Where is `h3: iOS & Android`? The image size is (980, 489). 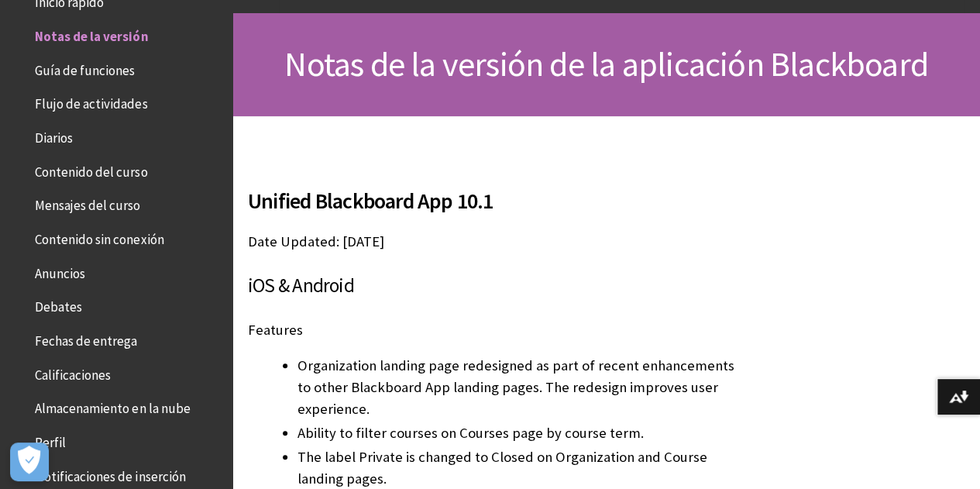 h3: iOS & Android is located at coordinates (492, 286).